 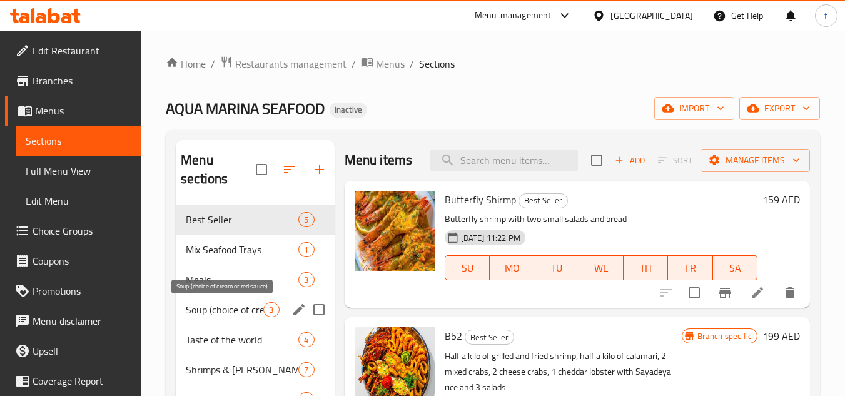 What do you see at coordinates (73, 381) in the screenshot?
I see `a: Coverage Report` at bounding box center [73, 381].